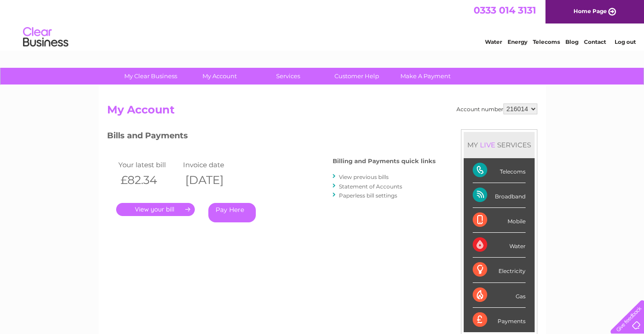 This screenshot has width=644, height=334. Describe the element at coordinates (499, 270) in the screenshot. I see `div: Electricity` at that location.